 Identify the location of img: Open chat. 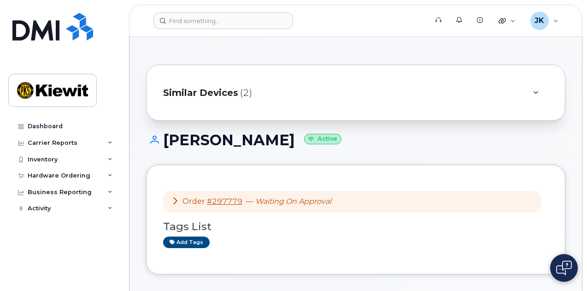
(564, 268).